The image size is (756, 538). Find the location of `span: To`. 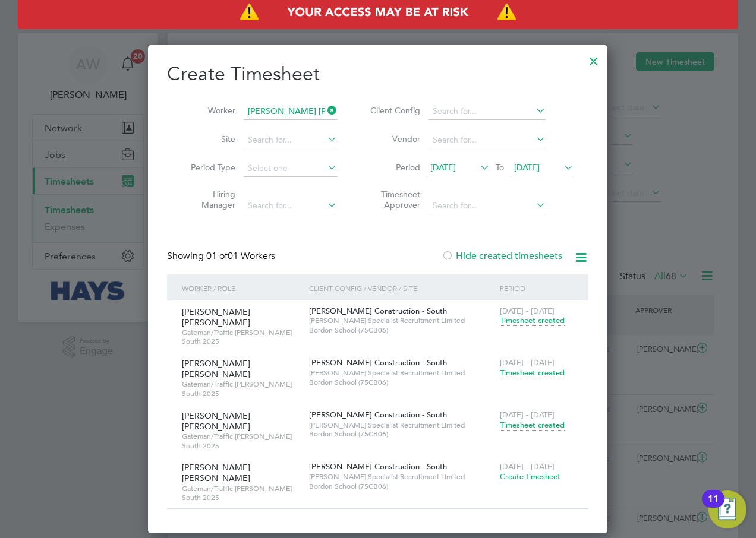

span: To is located at coordinates (499, 167).